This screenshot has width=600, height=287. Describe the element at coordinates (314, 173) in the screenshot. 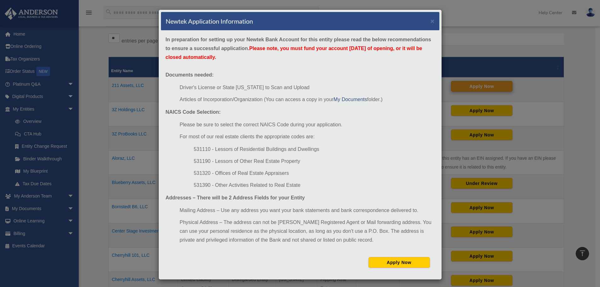

I see `li: 531320 - Offices of Real Estate Appraisers` at that location.